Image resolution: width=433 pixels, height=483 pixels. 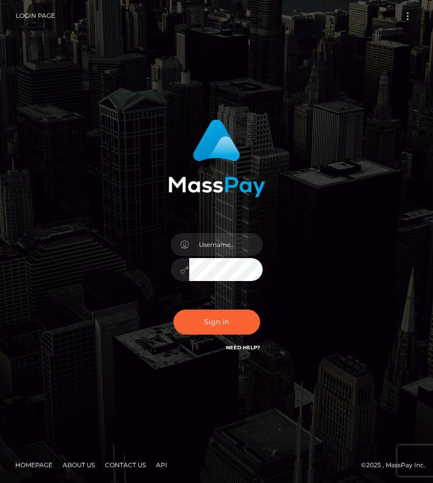 What do you see at coordinates (408, 16) in the screenshot?
I see `button: Toggle navigation` at bounding box center [408, 16].